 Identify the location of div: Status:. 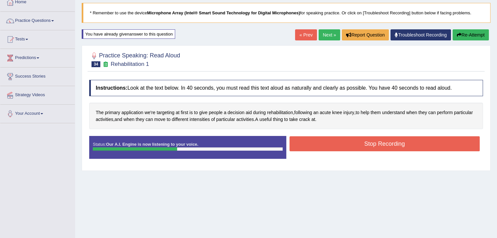
(188, 148).